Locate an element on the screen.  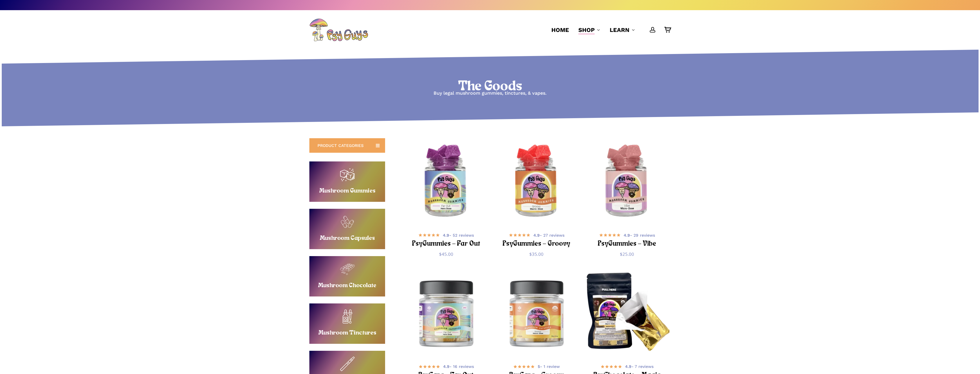
a: PsyGummies - Groovy is located at coordinates (537, 181).